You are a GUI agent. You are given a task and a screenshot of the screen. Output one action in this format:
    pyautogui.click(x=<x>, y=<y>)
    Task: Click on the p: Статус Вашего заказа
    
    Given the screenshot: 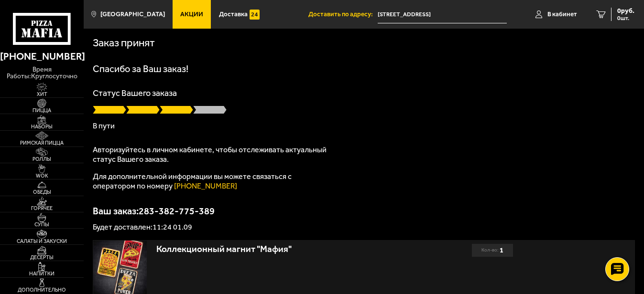 What is the action you would take?
    pyautogui.click(x=364, y=93)
    